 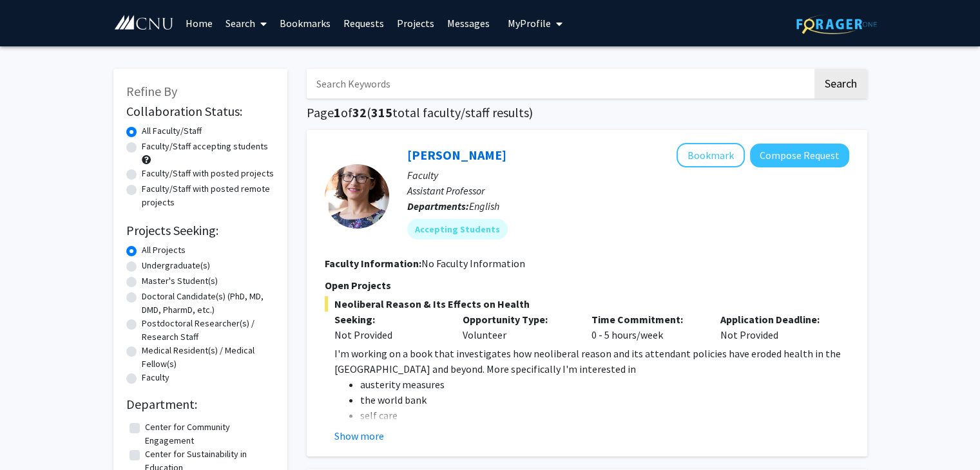 I want to click on span: 32, so click(x=360, y=112).